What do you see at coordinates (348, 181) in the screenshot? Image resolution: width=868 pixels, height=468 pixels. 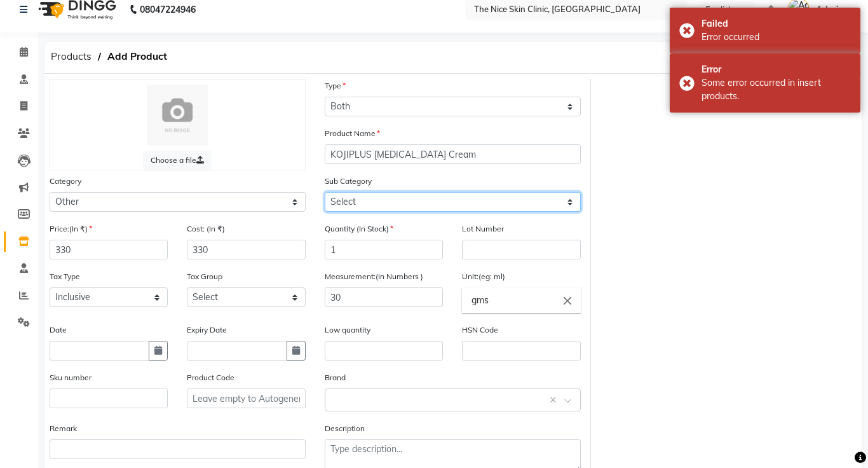 I see `label: Sub Category` at bounding box center [348, 181].